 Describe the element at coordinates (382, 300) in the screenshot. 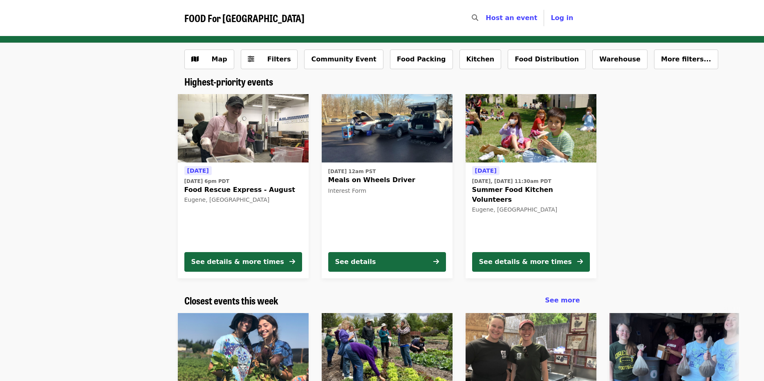

I see `div: Closest events this week` at that location.